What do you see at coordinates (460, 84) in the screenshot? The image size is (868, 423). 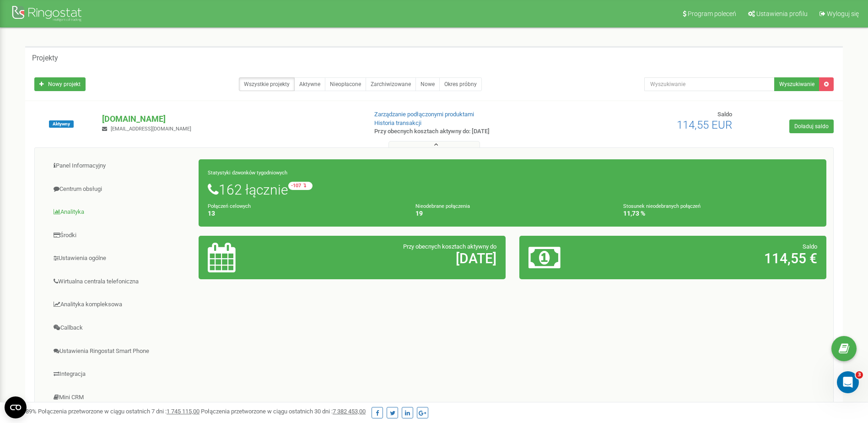 I see `a: Okres próbny` at bounding box center [460, 84].